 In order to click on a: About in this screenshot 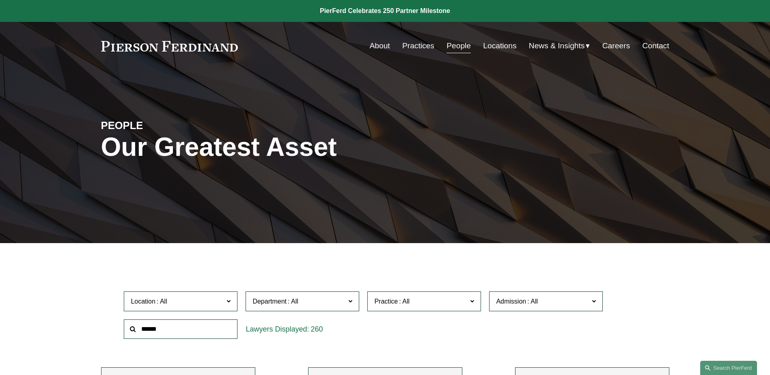, I will do `click(380, 46)`.